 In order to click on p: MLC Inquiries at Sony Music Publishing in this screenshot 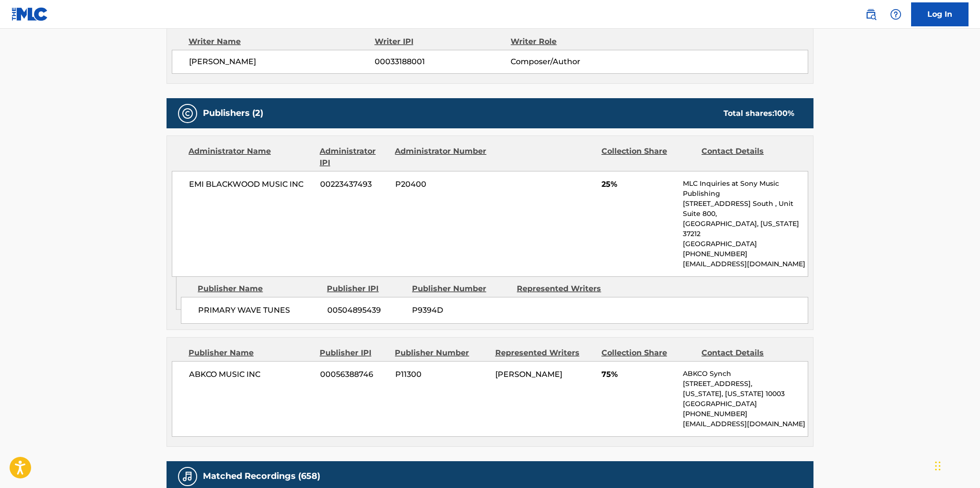, I will do `click(745, 189)`.